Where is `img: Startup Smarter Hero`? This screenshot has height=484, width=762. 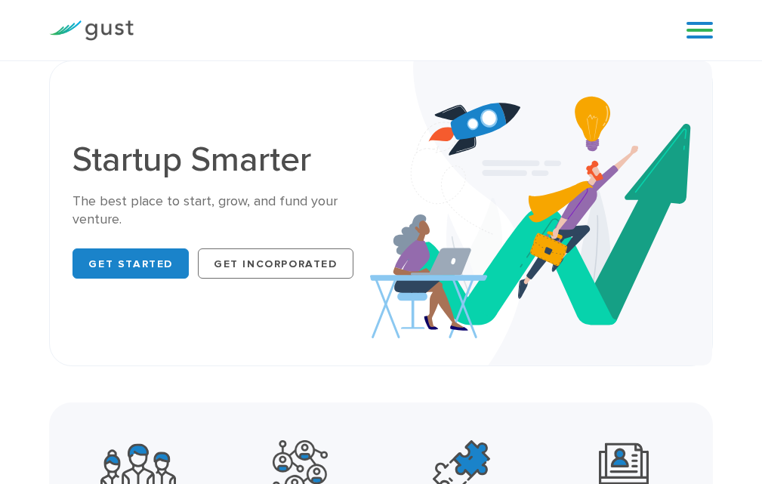
img: Startup Smarter Hero is located at coordinates (540, 213).